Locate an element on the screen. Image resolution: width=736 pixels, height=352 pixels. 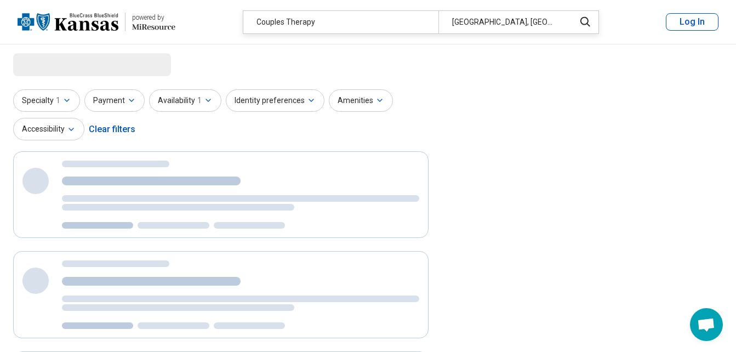
div: Open chat is located at coordinates (707, 324).